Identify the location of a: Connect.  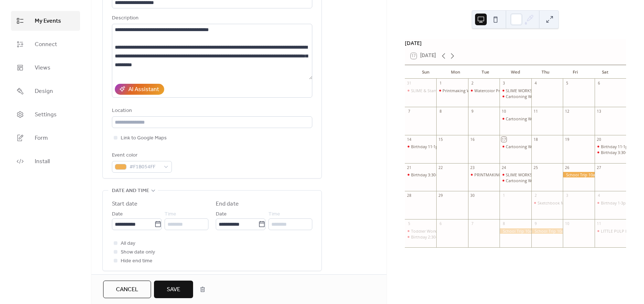
(46, 44).